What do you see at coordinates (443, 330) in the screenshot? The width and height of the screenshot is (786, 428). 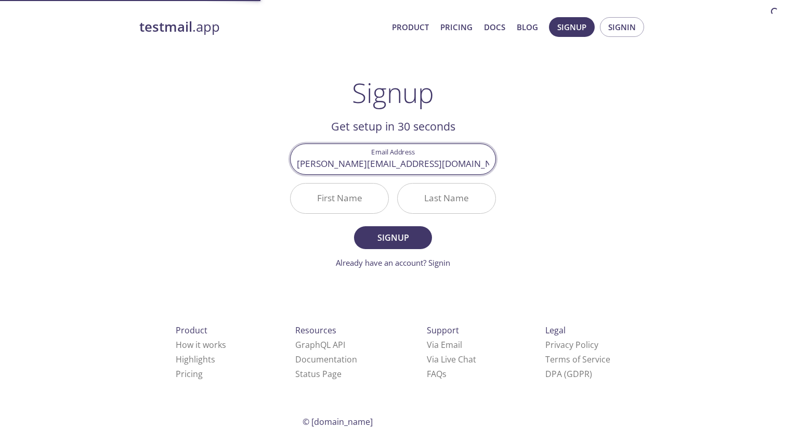 I see `span: Support` at bounding box center [443, 330].